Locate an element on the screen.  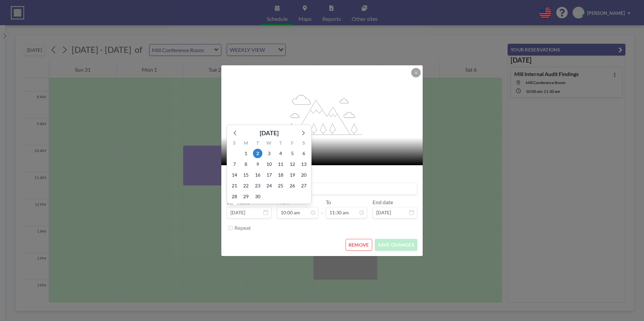
label: End date is located at coordinates (383, 202).